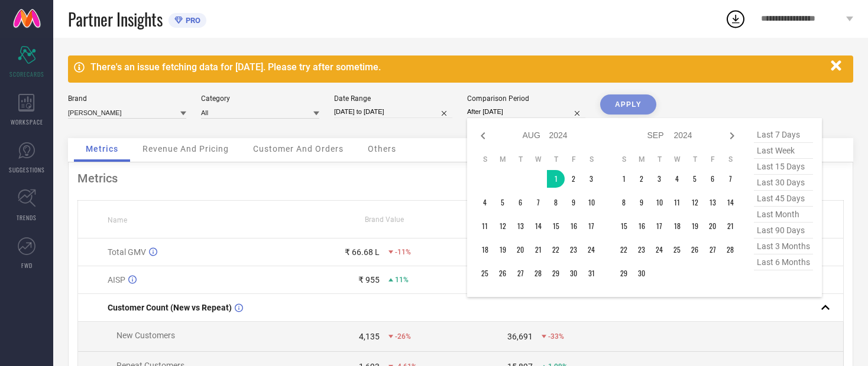  I want to click on td: Sun Aug 11 2024, so click(485, 226).